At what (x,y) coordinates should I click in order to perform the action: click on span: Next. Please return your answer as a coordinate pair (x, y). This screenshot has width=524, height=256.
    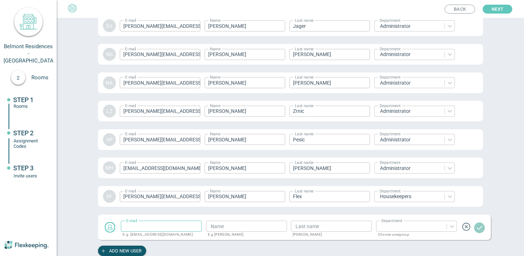
    Looking at the image, I should click on (497, 9).